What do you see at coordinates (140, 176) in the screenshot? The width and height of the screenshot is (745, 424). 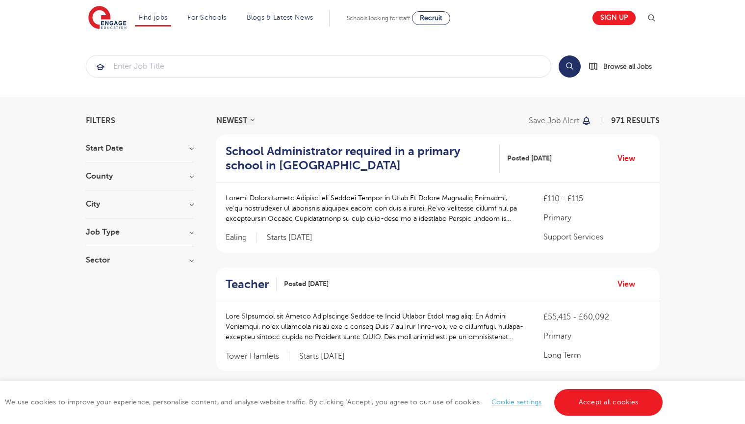 I see `h3: County` at bounding box center [140, 176].